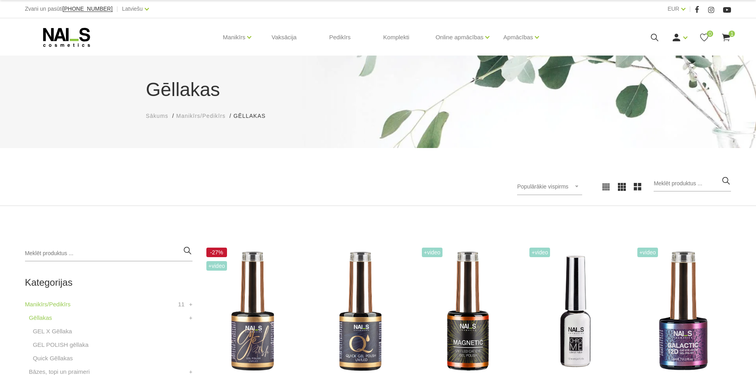 This screenshot has height=375, width=756. I want to click on span: Sākums, so click(157, 116).